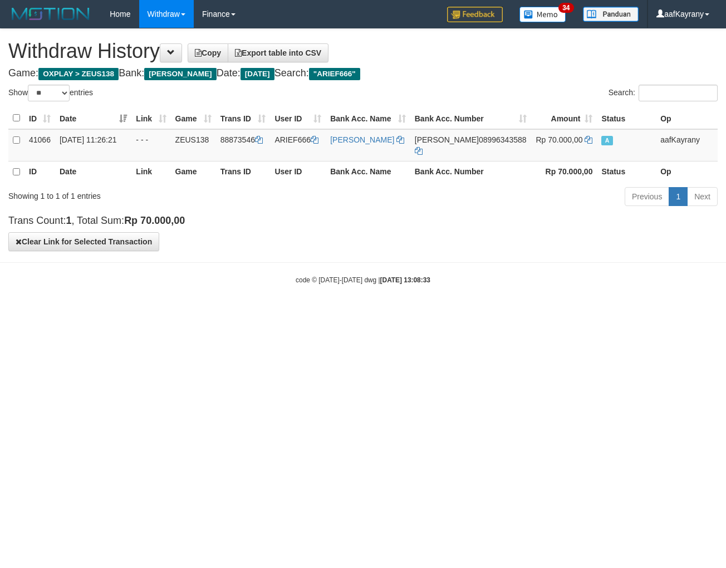  Describe the element at coordinates (363, 73) in the screenshot. I see `h4: Game: Bank: Date: Search:` at that location.